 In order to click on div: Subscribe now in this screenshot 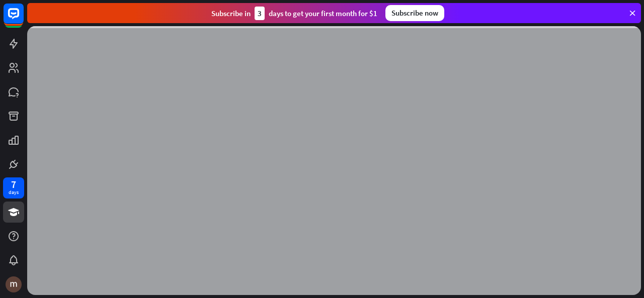, I will do `click(414, 13)`.